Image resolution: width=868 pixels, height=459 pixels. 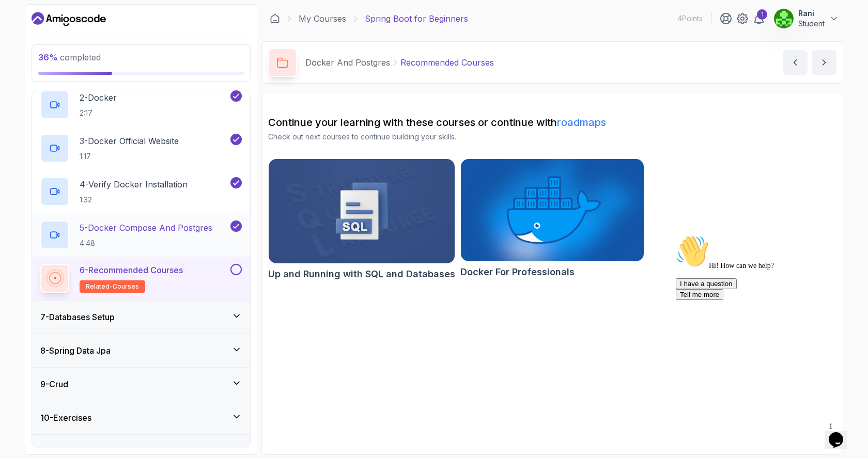 I want to click on h3: 10 - Exercises, so click(x=65, y=418).